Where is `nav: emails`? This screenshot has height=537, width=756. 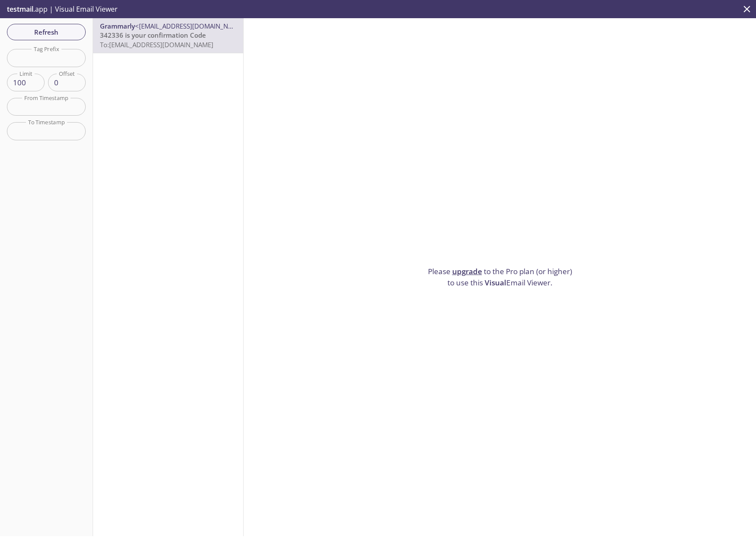
nav: emails is located at coordinates (168, 35).